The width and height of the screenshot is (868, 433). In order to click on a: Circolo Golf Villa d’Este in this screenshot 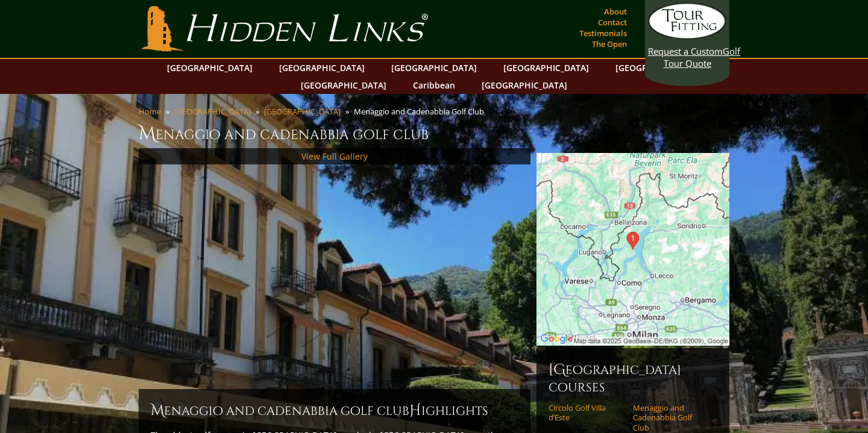, I will do `click(586, 412)`.